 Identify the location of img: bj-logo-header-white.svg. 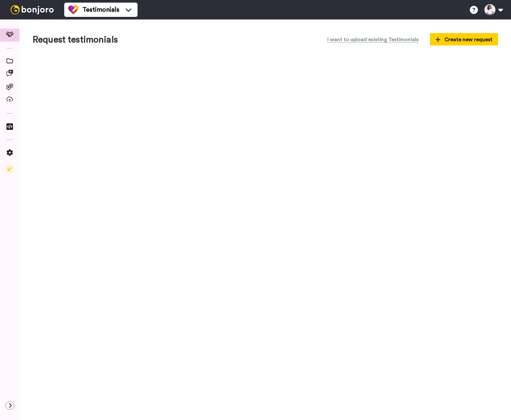
(32, 10).